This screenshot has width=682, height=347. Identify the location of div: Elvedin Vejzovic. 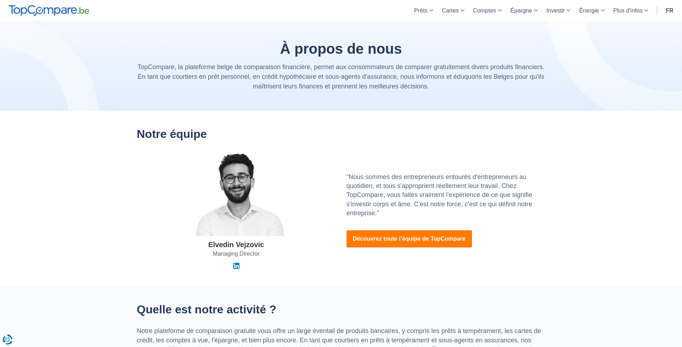
(236, 245).